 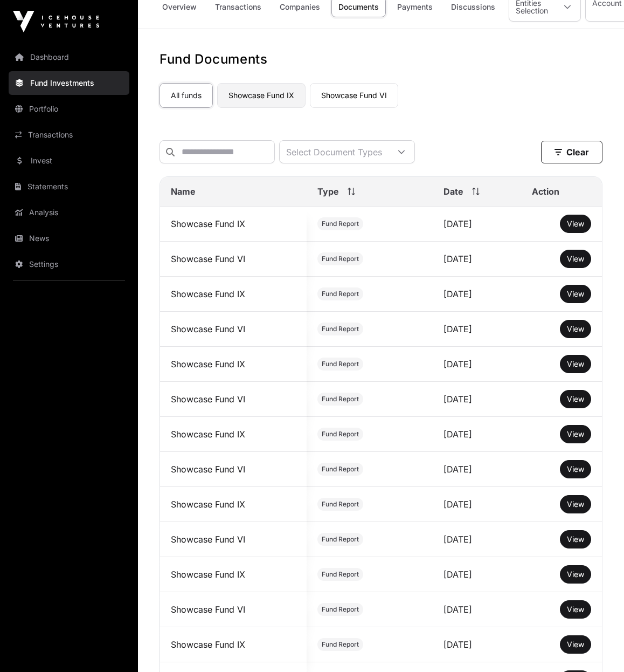 I want to click on span: Name, so click(x=184, y=191).